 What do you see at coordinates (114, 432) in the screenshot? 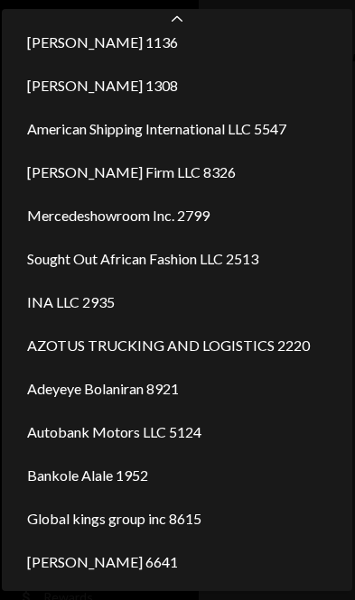
I see `span: Autobank Motors LLC 5124` at bounding box center [114, 432].